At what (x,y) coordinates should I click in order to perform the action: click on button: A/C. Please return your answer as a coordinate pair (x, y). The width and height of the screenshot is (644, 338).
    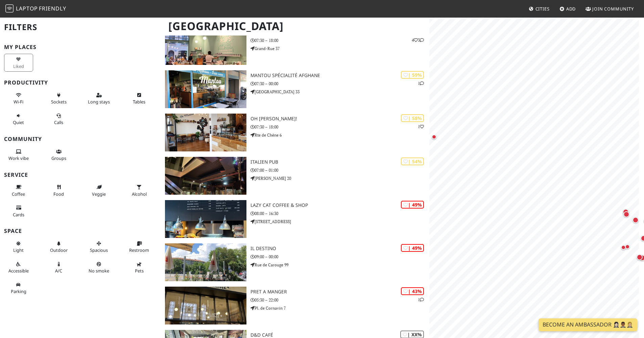
    Looking at the image, I should click on (59, 267).